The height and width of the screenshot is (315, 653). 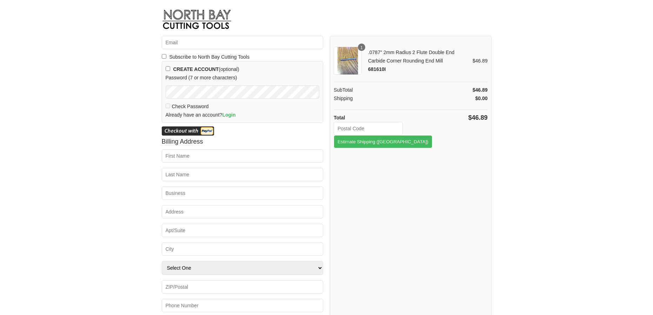 I want to click on h3: Billing address, so click(x=243, y=141).